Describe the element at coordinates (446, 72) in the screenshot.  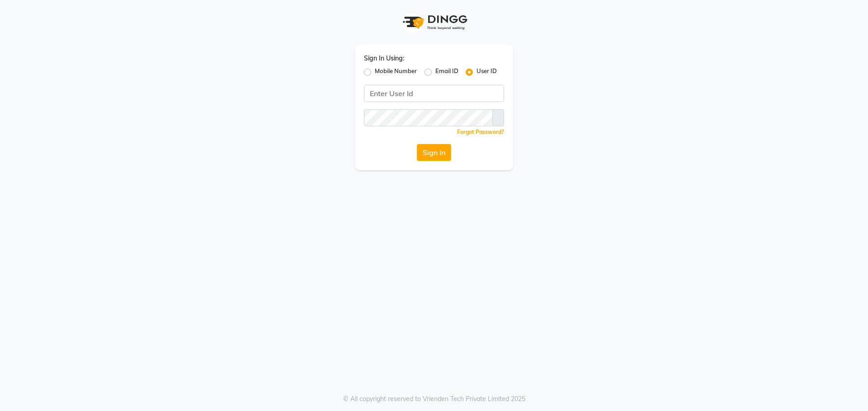
I see `label: Email ID` at that location.